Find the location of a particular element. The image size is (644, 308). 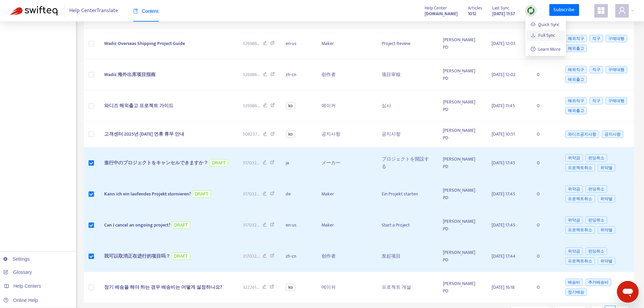

td: 프로젝트 개설 is located at coordinates (407, 287).